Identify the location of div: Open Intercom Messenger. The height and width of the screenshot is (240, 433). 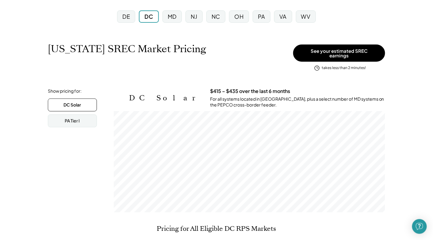
(419, 226).